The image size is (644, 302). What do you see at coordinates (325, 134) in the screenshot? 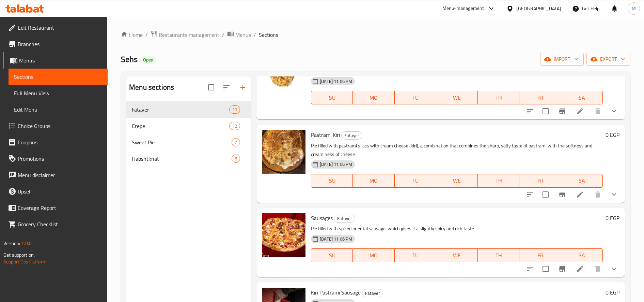
I see `span: Pastrami Kiri` at bounding box center [325, 134].